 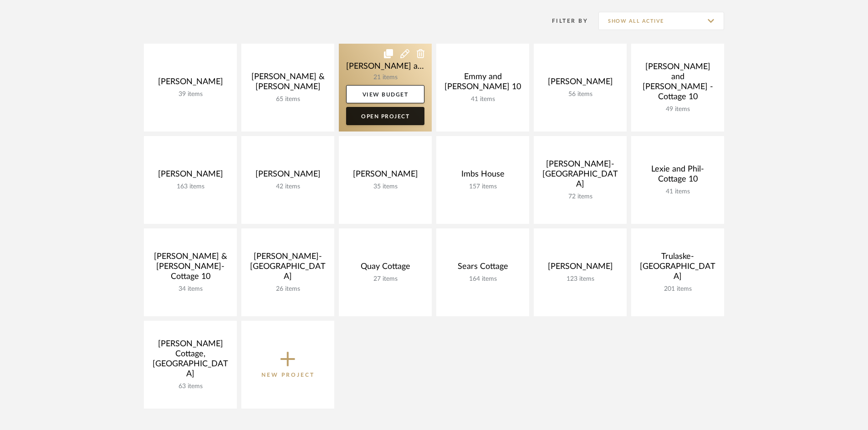 What do you see at coordinates (677, 176) in the screenshot?
I see `div: Lexie and Phil-Cottage 10` at bounding box center [677, 176].